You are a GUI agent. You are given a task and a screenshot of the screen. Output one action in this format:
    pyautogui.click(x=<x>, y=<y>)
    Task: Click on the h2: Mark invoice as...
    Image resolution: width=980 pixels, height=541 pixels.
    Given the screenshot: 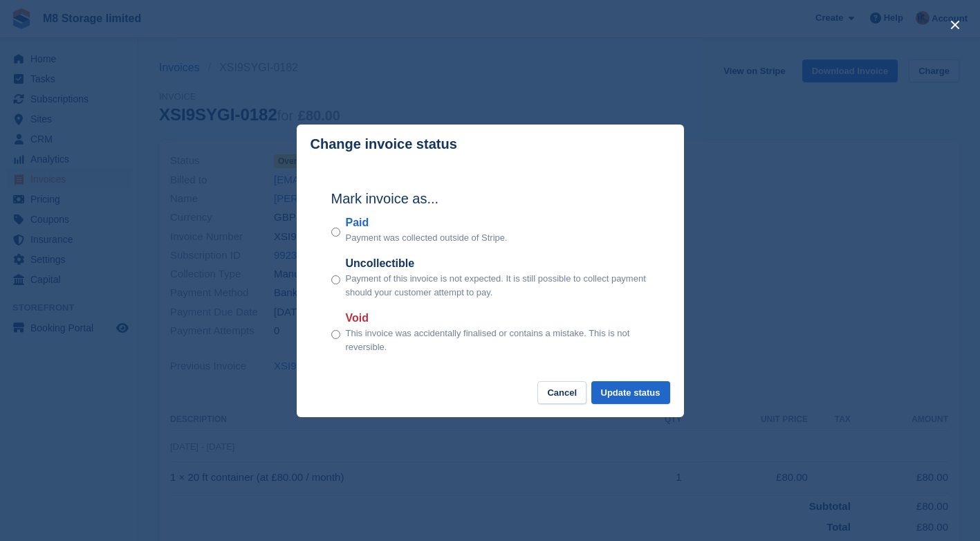 What is the action you would take?
    pyautogui.click(x=490, y=198)
    